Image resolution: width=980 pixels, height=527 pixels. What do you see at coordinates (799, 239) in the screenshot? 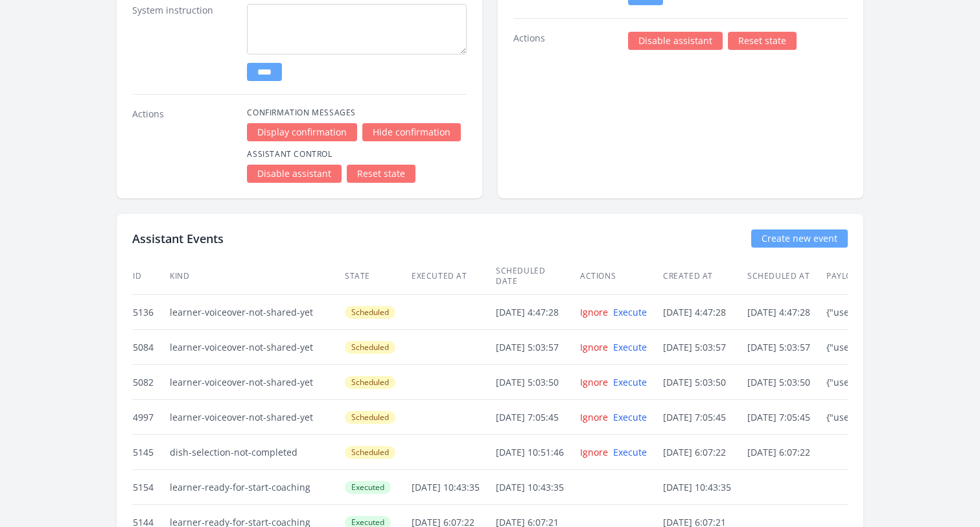
I see `a: Create new event` at bounding box center [799, 239].